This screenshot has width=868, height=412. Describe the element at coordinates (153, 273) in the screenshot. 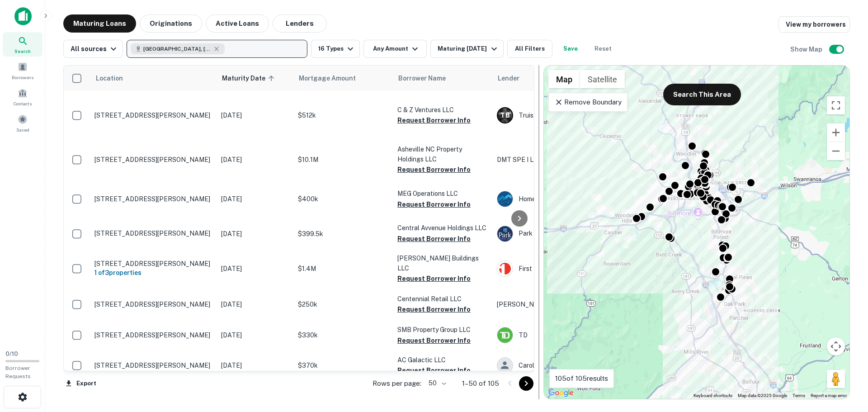

I see `h6: 1 of 3 properties` at that location.